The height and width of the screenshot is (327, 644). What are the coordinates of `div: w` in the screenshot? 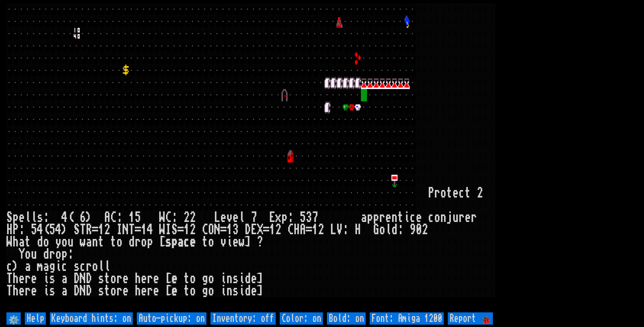 It's located at (242, 242).